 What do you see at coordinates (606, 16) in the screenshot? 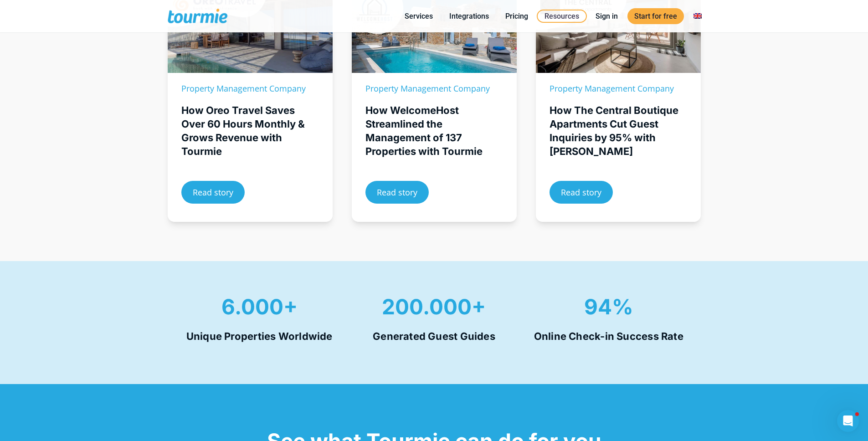
I see `a: Sign in` at bounding box center [606, 16].